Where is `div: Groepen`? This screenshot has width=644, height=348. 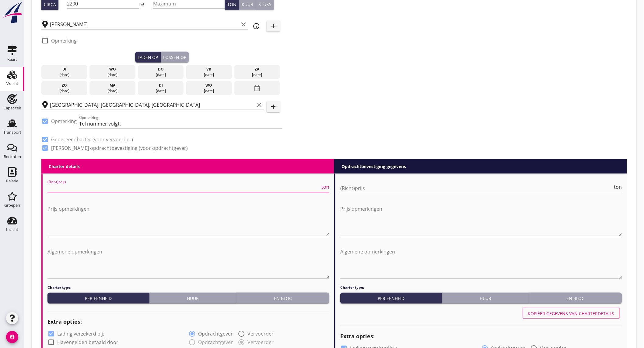
div: Groepen is located at coordinates (12, 205).